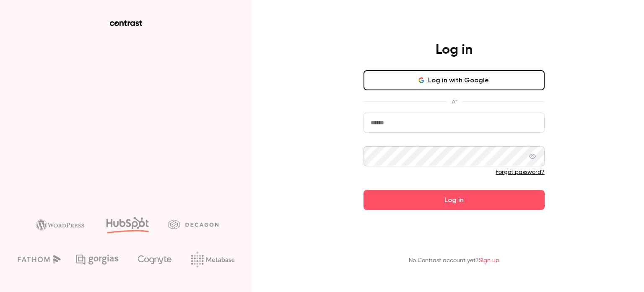 Image resolution: width=644 pixels, height=292 pixels. I want to click on span: or, so click(454, 101).